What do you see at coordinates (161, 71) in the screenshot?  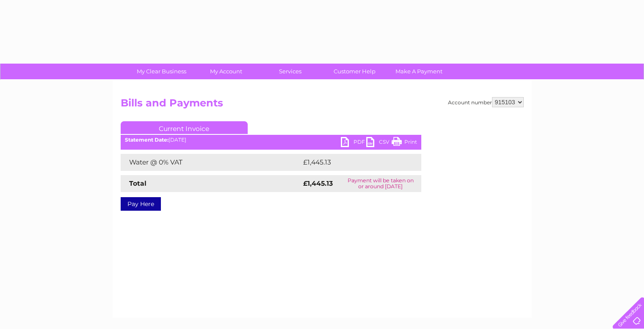 I see `a: My Clear Business` at bounding box center [161, 71].